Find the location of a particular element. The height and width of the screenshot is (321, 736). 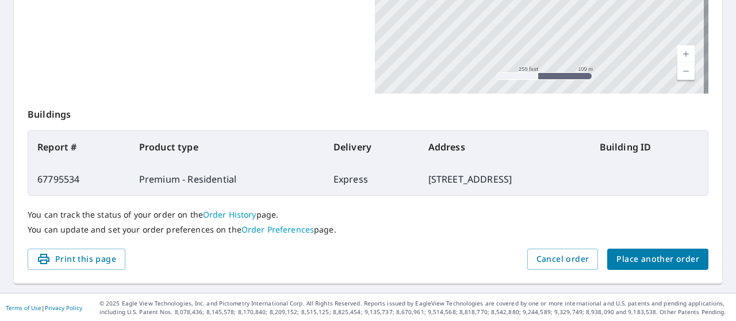

a: Current Level 17, Zoom In is located at coordinates (686, 54).